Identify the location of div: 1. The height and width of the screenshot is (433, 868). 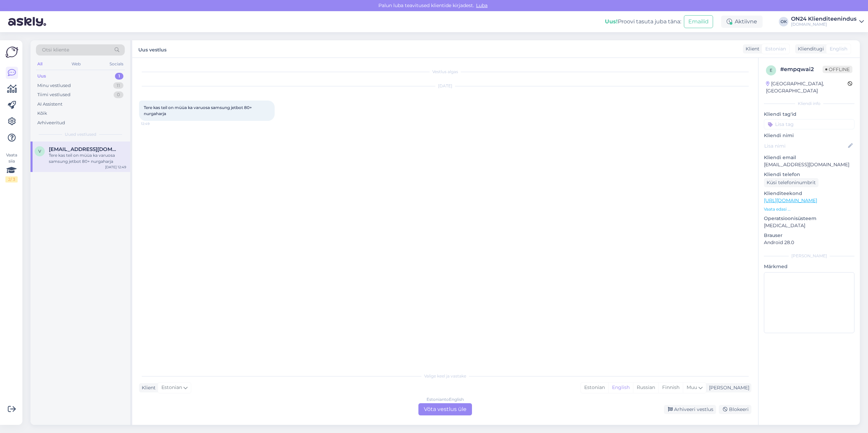
(119, 76).